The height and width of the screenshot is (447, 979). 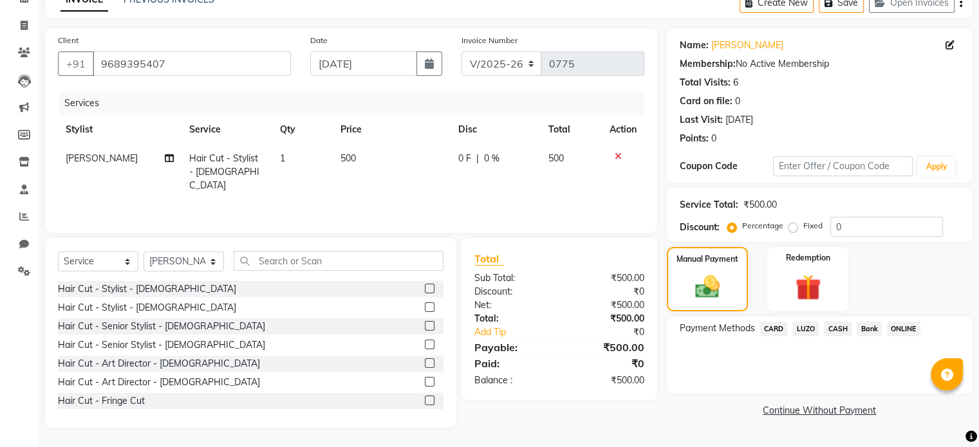 I want to click on span: Total, so click(x=489, y=259).